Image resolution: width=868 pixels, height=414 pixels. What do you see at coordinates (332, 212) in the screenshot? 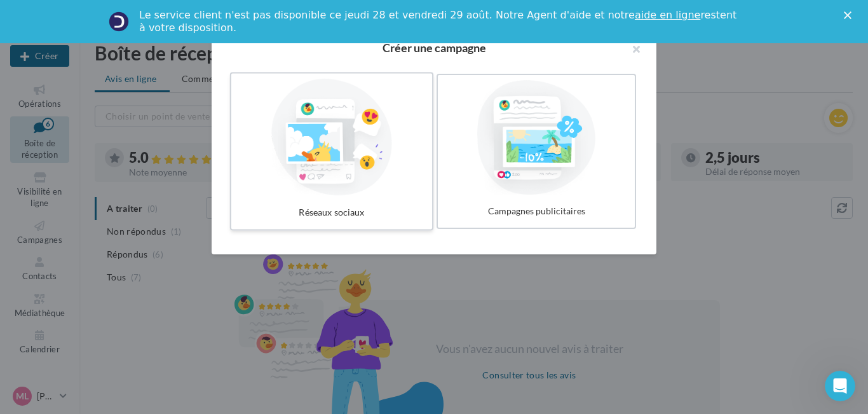
I see `div: Réseaux sociaux` at bounding box center [332, 212].